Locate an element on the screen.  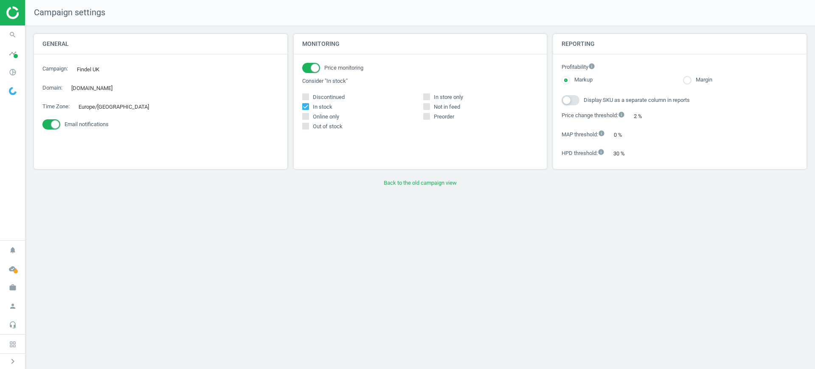
label: Margin is located at coordinates (702, 80).